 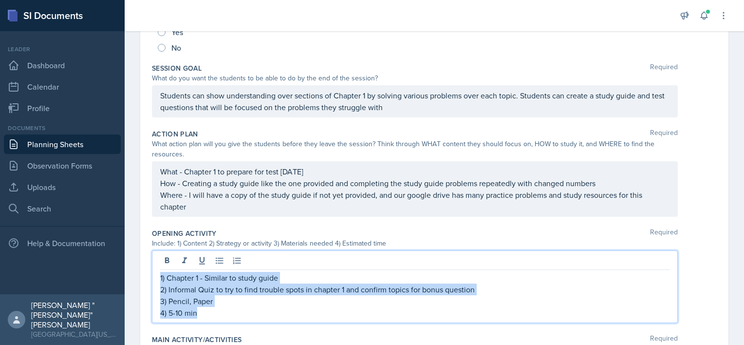 What do you see at coordinates (62, 128) in the screenshot?
I see `div: Documents` at bounding box center [62, 128].